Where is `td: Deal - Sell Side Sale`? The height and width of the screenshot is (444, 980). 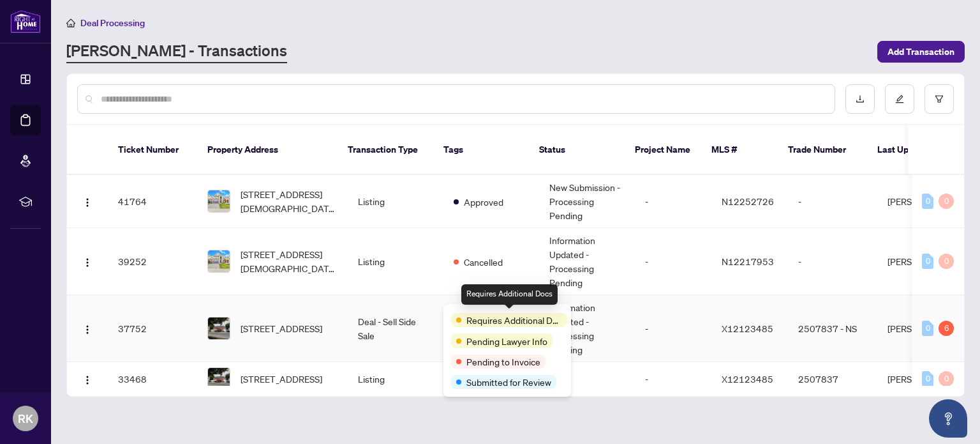
td: Deal - Sell Side Sale is located at coordinates (396, 329).